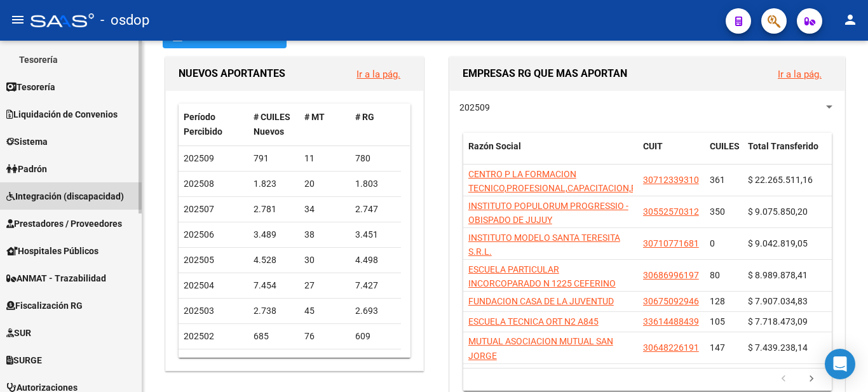 The width and height of the screenshot is (868, 392). Describe the element at coordinates (199, 285) in the screenshot. I see `span: 202504` at that location.